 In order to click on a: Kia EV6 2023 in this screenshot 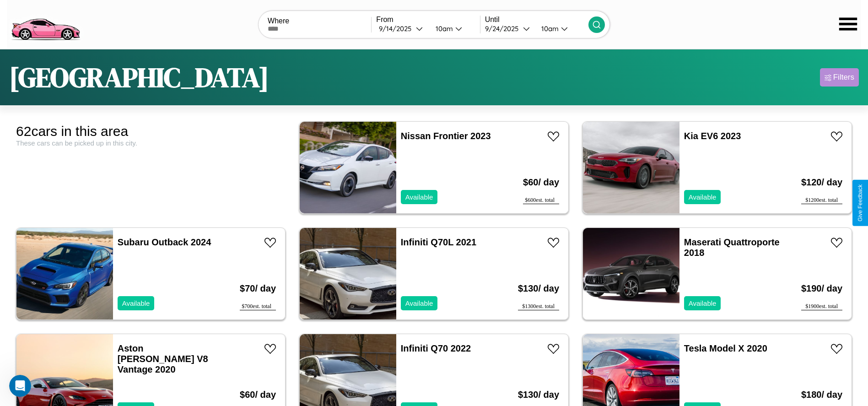, I will do `click(712, 136)`.